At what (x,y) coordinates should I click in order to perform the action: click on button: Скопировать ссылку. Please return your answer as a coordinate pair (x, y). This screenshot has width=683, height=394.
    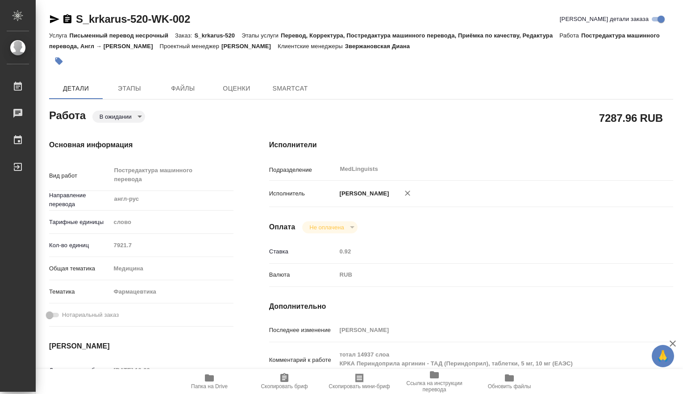
    Looking at the image, I should click on (67, 19).